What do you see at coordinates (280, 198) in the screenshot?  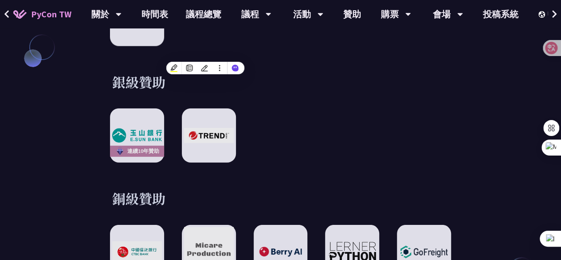 I see `h3: 銅級贊助` at bounding box center [280, 198].